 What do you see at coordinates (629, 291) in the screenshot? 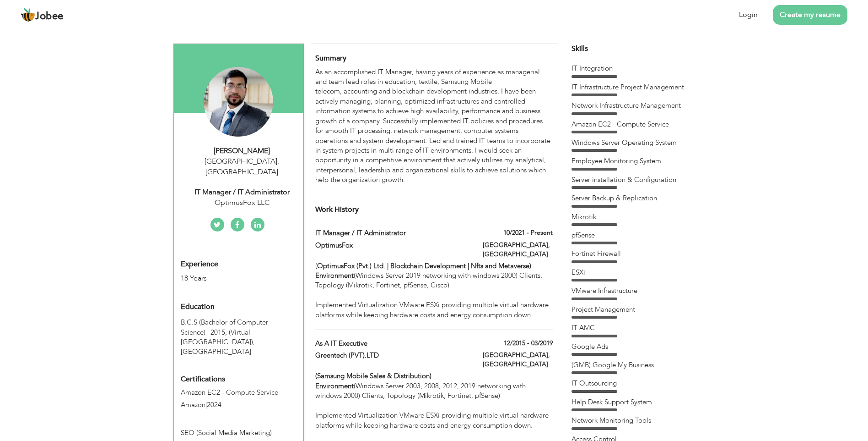
I see `div: VMware Infrastructure` at bounding box center [629, 291].